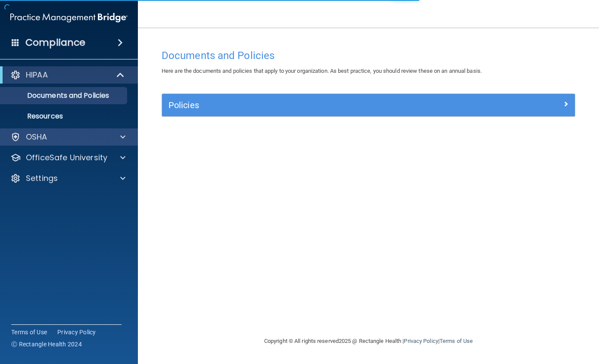 This screenshot has height=364, width=599. Describe the element at coordinates (66, 158) in the screenshot. I see `p: OfficeSafe University` at that location.